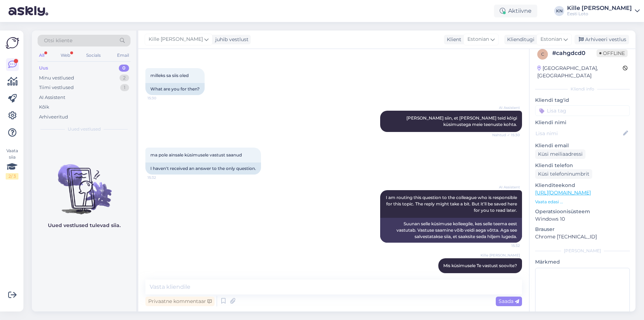 The height and width of the screenshot is (320, 644). Describe the element at coordinates (481, 265) in the screenshot. I see `span: Mis küsimusele Te vastust soovite?` at that location.